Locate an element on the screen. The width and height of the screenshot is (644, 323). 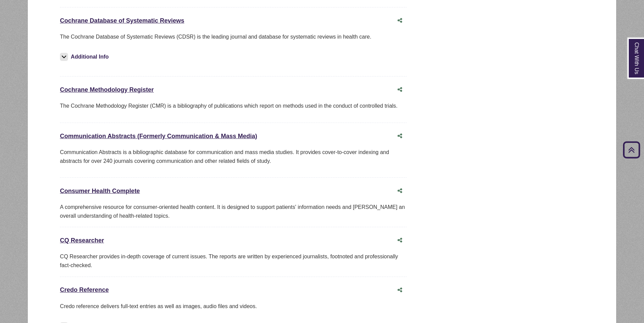
p: The Cochrane Methodology Register (CMR) is a bibliography of publications which report on methods... is located at coordinates (233, 106).